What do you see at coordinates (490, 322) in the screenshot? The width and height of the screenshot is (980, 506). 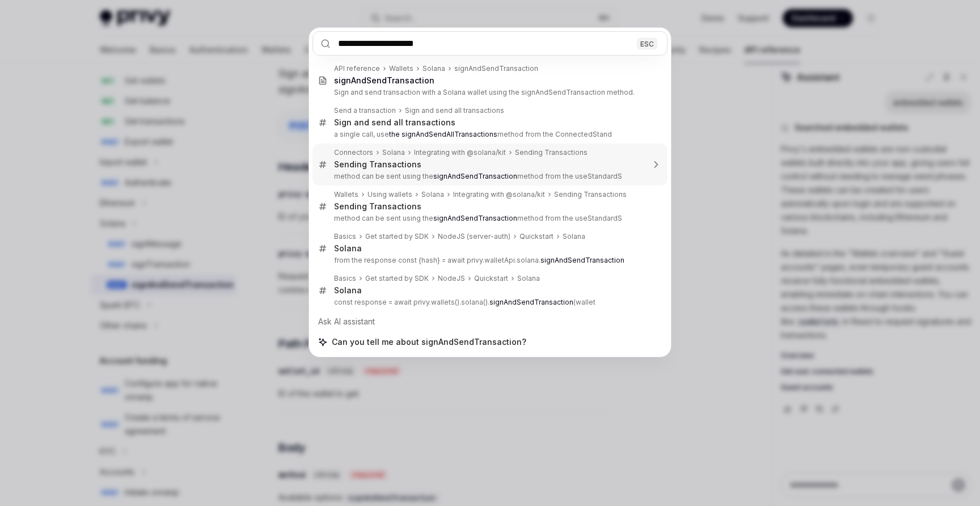 I see `div: Ask AI assistant` at bounding box center [490, 322].